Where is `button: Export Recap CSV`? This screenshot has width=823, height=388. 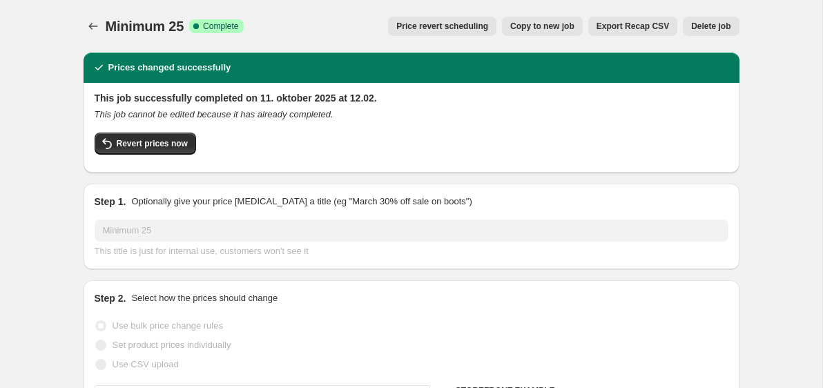 button: Export Recap CSV is located at coordinates (633, 26).